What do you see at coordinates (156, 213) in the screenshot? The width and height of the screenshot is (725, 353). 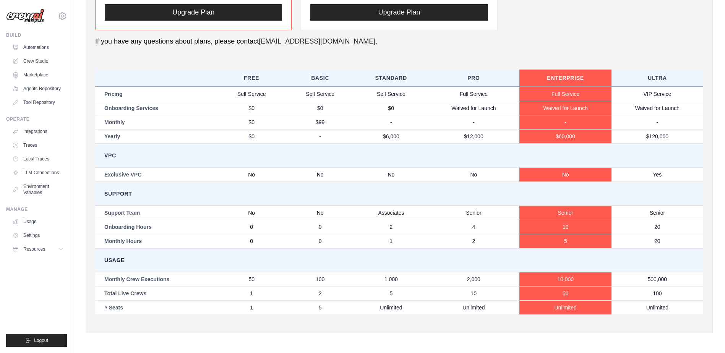 I see `td: Support Team` at bounding box center [156, 213].